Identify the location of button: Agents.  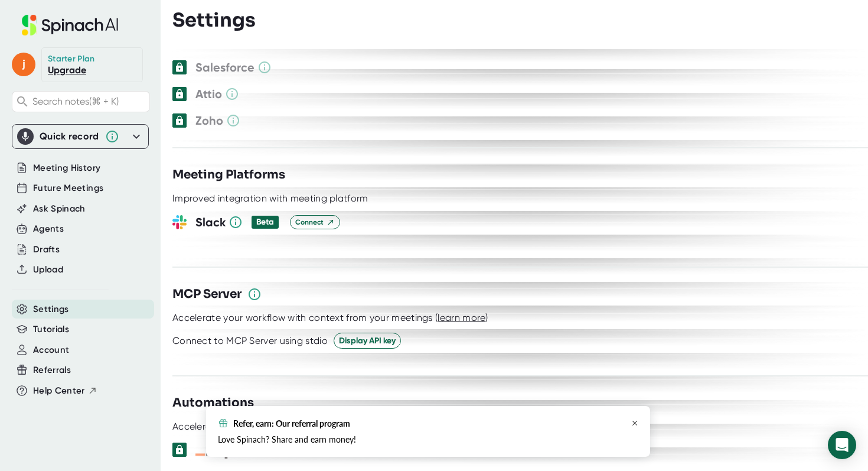
(48, 229).